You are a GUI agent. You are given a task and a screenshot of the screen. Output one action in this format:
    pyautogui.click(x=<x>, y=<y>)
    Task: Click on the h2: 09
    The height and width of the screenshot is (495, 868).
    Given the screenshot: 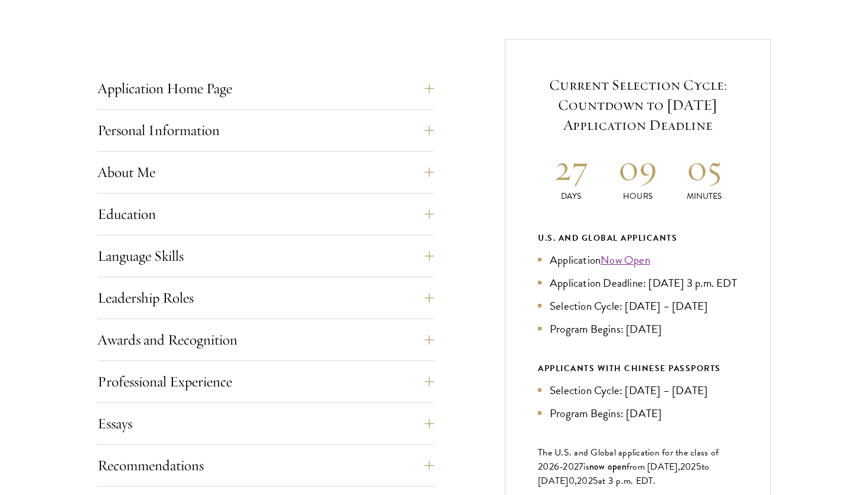 What is the action you would take?
    pyautogui.click(x=637, y=168)
    